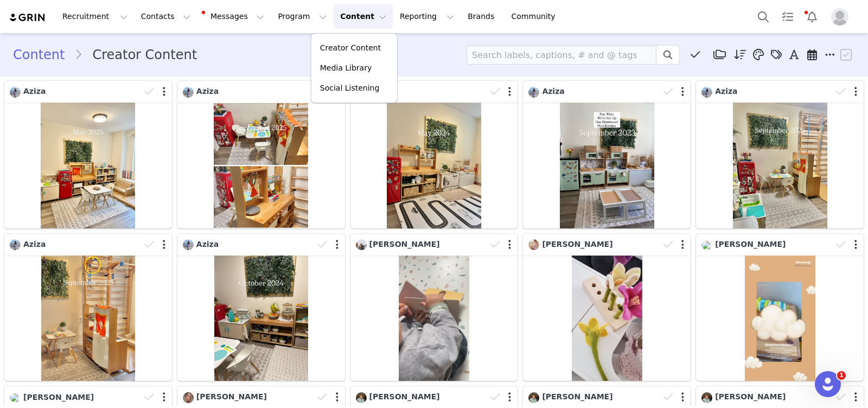 This screenshot has height=408, width=868. Describe the element at coordinates (188, 397) in the screenshot. I see `img: bb8359bf-2652-4c3d-90cf-d7d754b6c951.jpg` at that location.